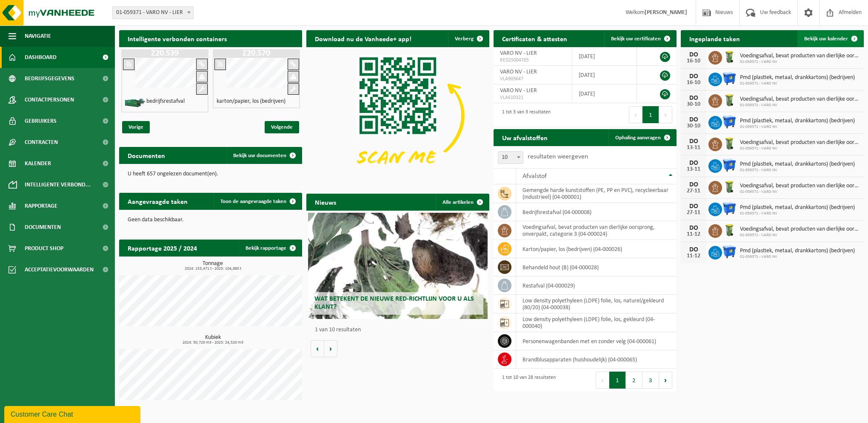 Image resolution: width=868 pixels, height=423 pixels. Describe the element at coordinates (41, 206) in the screenshot. I see `span: Rapportage` at that location.